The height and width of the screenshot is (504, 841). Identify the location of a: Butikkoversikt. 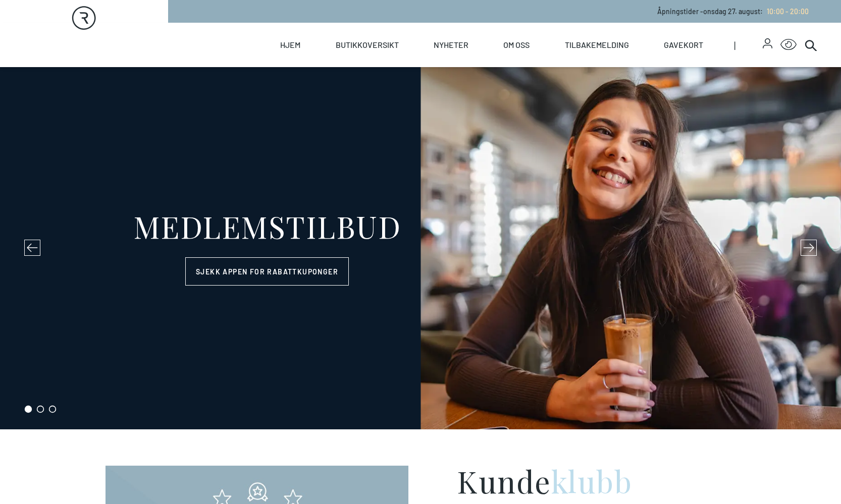
(367, 45).